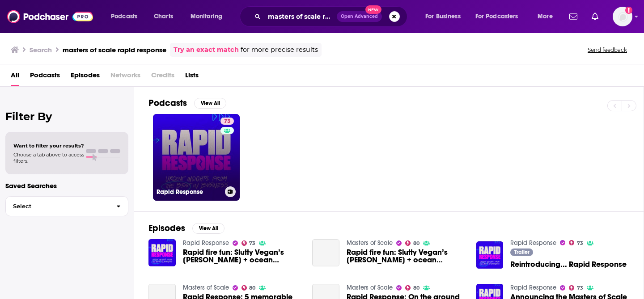 This screenshot has width=644, height=299. Describe the element at coordinates (497, 16) in the screenshot. I see `span: For Podcasters` at that location.